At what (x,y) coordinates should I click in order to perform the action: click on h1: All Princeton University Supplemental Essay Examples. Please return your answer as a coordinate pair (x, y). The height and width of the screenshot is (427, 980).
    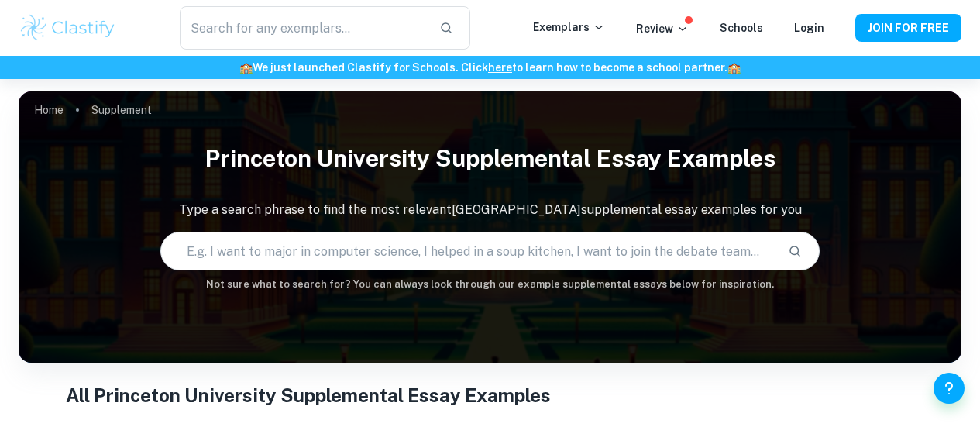
    Looking at the image, I should click on (490, 395).